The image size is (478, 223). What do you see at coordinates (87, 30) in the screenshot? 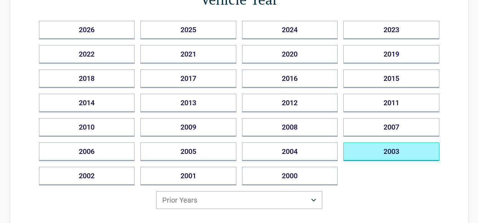
I see `button: 2026` at bounding box center [87, 30].